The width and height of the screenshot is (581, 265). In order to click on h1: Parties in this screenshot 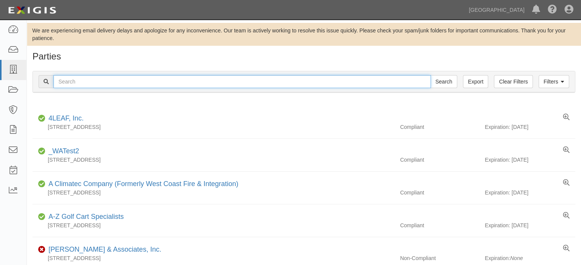, I will do `click(304, 57)`.